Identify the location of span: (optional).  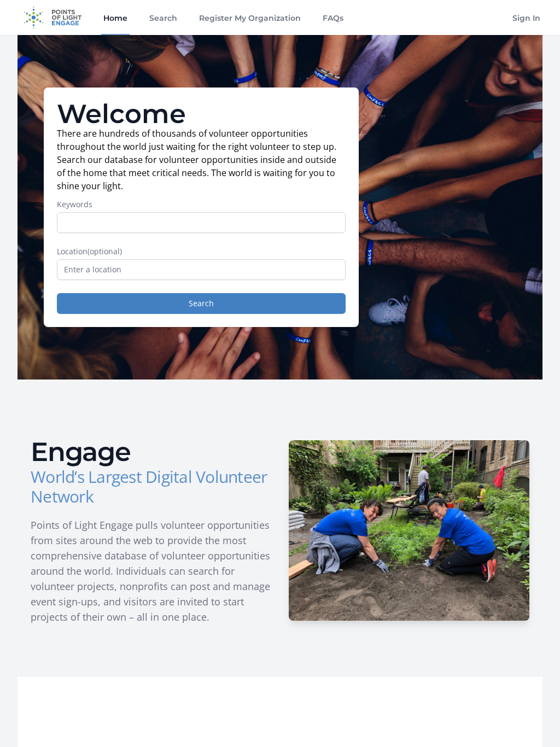
(105, 251).